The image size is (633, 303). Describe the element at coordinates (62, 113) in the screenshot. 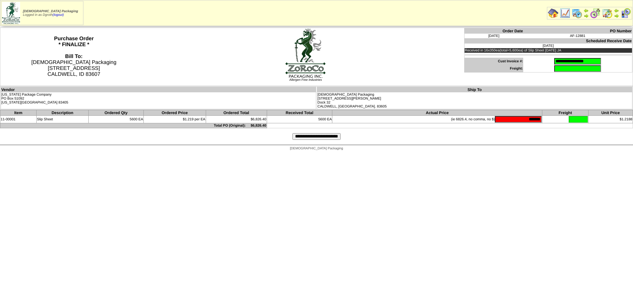

I see `th: Description` at that location.